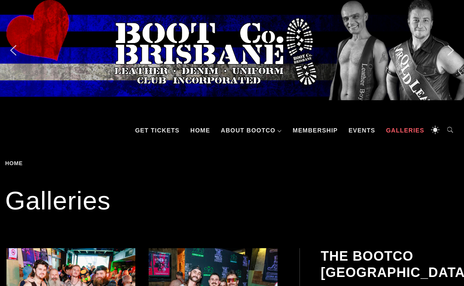  What do you see at coordinates (251, 130) in the screenshot?
I see `a: About BootCo` at bounding box center [251, 130].